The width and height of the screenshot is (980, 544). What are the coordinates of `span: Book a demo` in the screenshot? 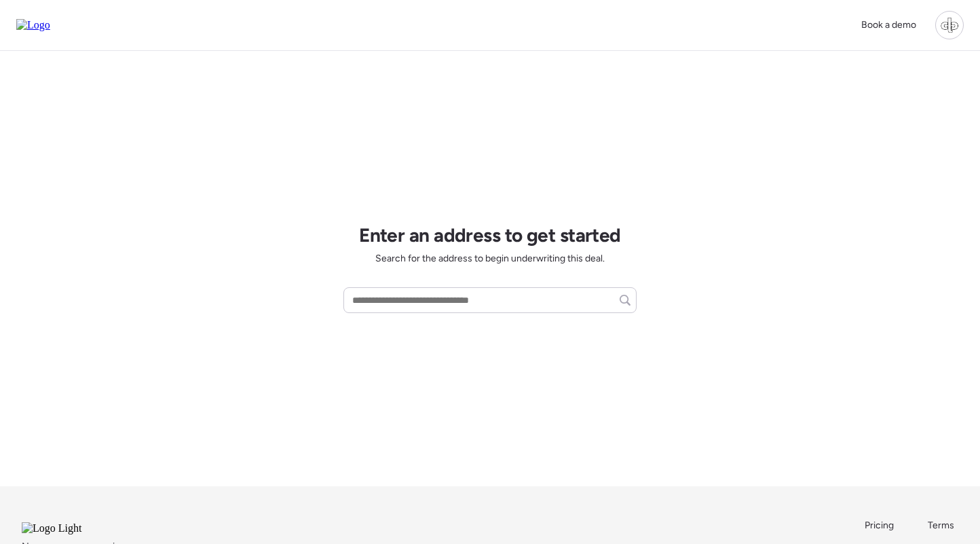 It's located at (888, 25).